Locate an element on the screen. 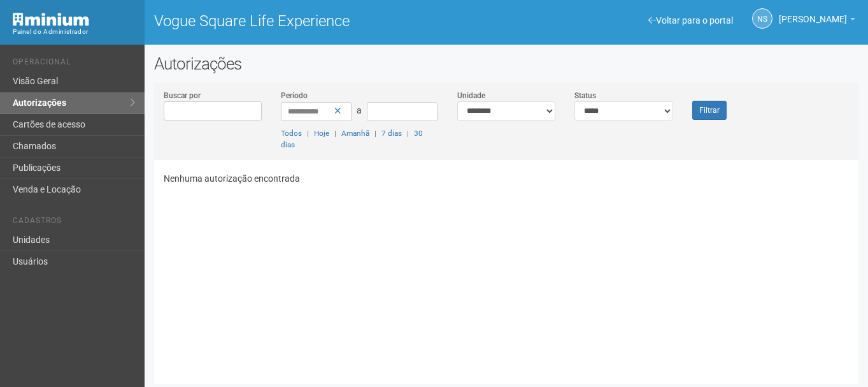 The width and height of the screenshot is (868, 387). label: Buscar por is located at coordinates (182, 96).